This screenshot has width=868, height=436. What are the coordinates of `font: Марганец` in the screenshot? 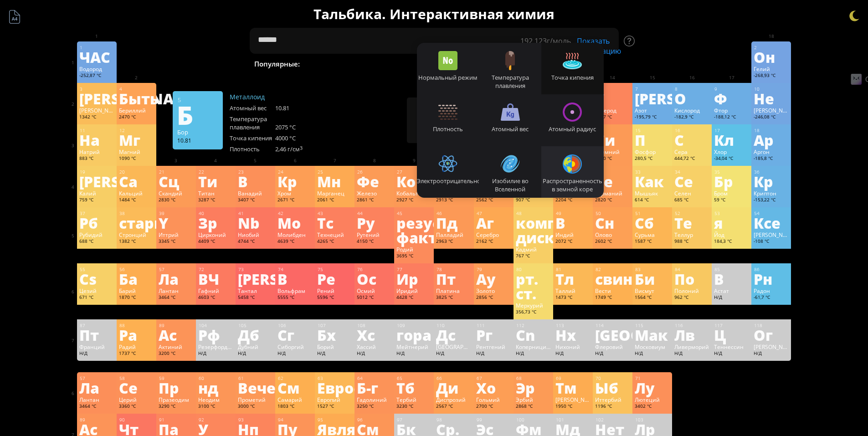 It's located at (330, 194).